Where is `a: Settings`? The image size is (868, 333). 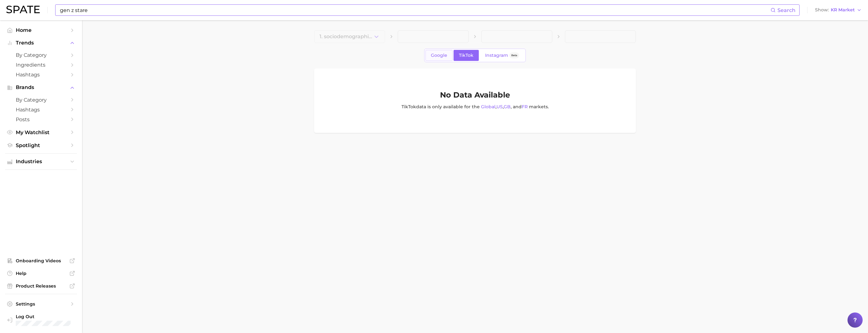 a: Settings is located at coordinates (41, 304).